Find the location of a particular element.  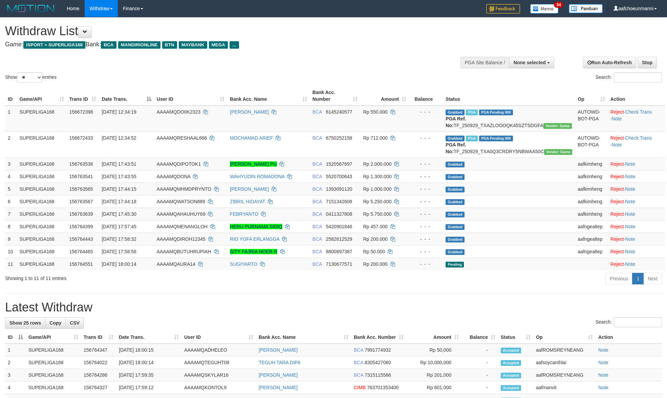

span: Rp 712.000 is located at coordinates (375, 138).